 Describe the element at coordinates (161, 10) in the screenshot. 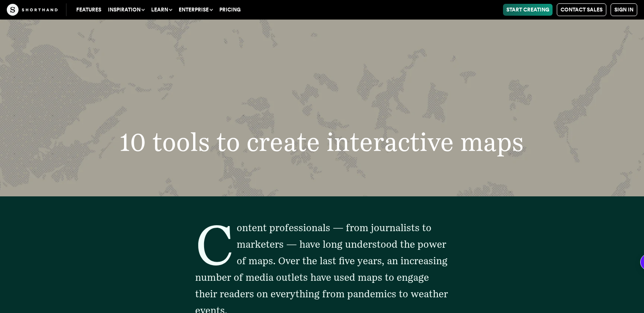

I see `button: Learn` at that location.